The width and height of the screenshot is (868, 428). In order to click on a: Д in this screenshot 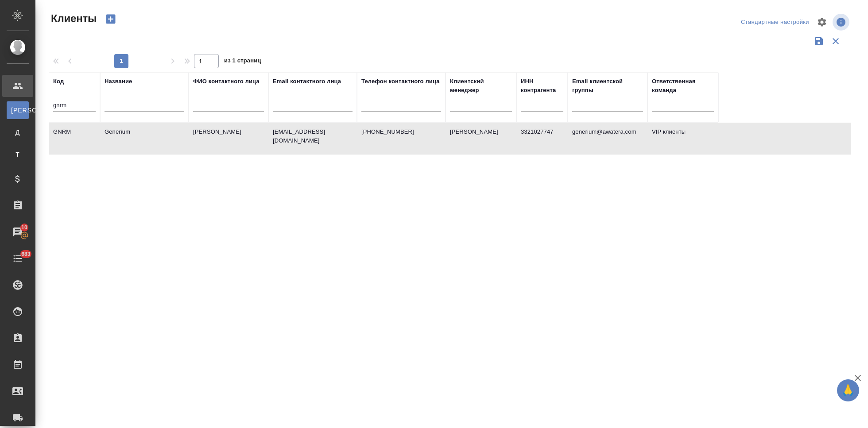, I will do `click(18, 132)`.